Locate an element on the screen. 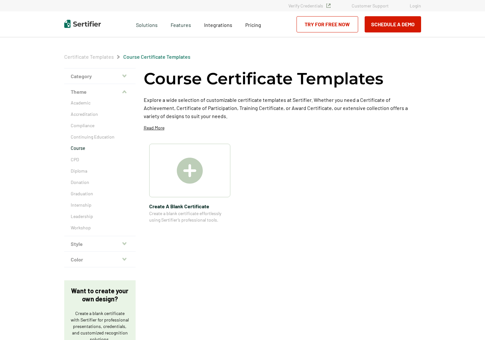 This screenshot has width=485, height=340. img: Verified is located at coordinates (328, 6).